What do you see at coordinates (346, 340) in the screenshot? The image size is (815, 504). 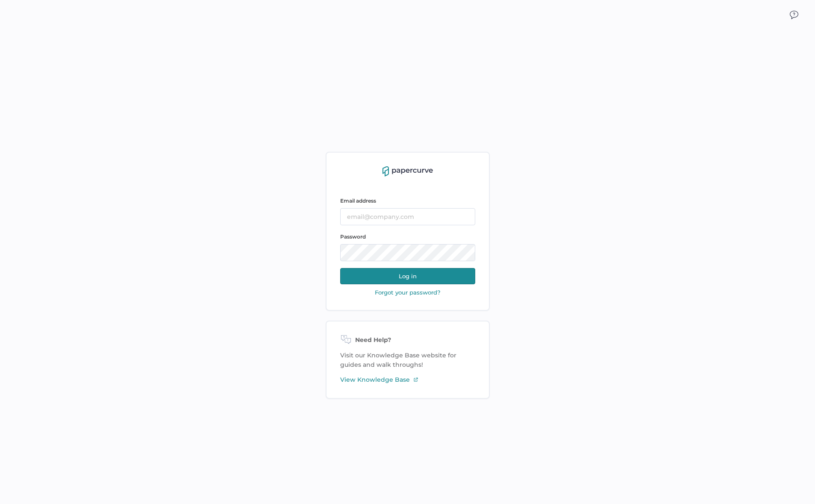 I see `img: need-help-icon.d526b9f7.svg` at bounding box center [346, 340].